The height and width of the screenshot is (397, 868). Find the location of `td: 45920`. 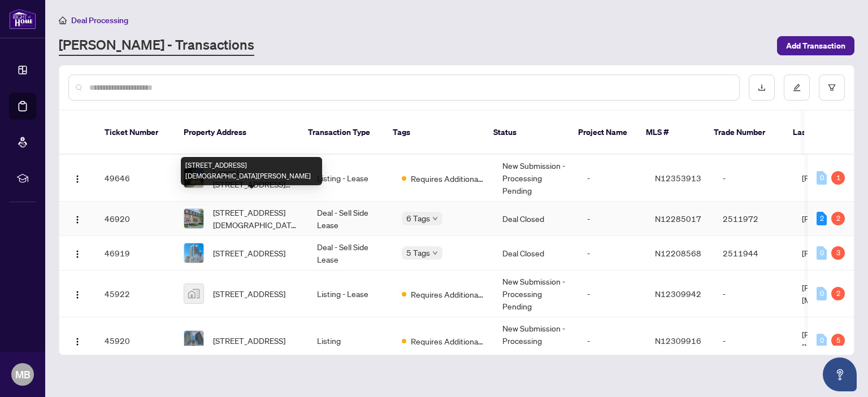

td: 45920 is located at coordinates (135, 341).